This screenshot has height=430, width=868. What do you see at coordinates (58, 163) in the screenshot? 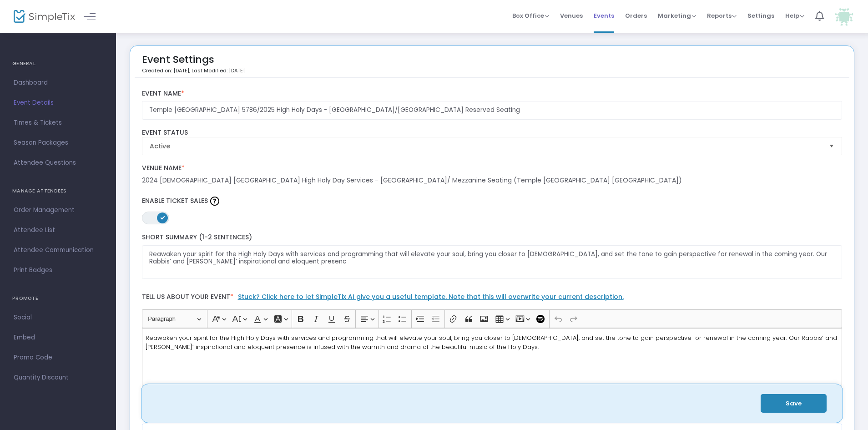
I see `span: Attendee Questions` at bounding box center [58, 163].